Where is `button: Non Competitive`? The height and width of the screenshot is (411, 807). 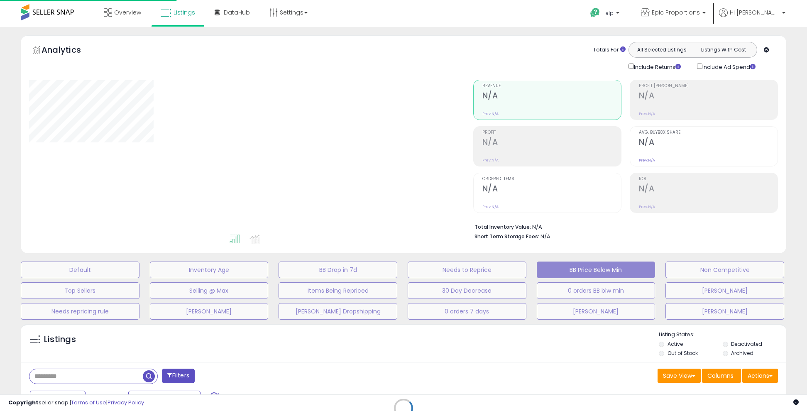 button: Non Competitive is located at coordinates (725, 270).